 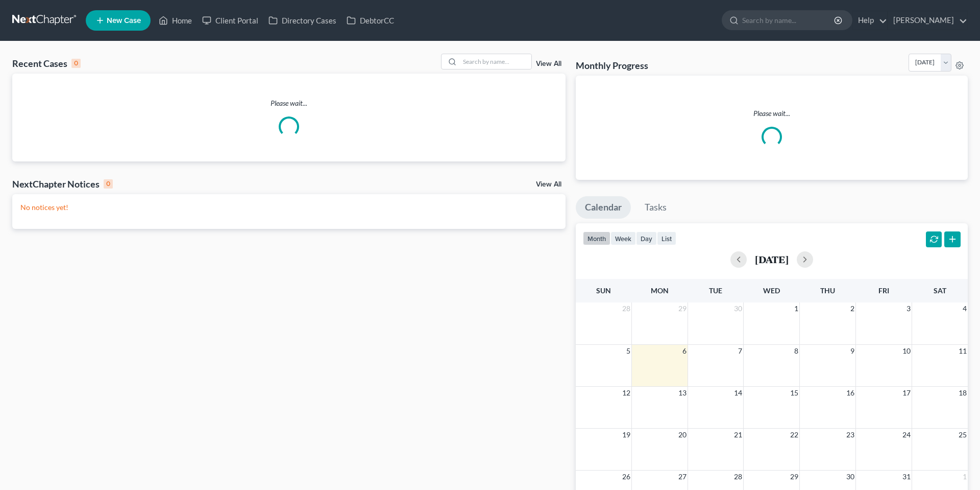 What do you see at coordinates (46, 63) in the screenshot?
I see `div: Recent Cases` at bounding box center [46, 63].